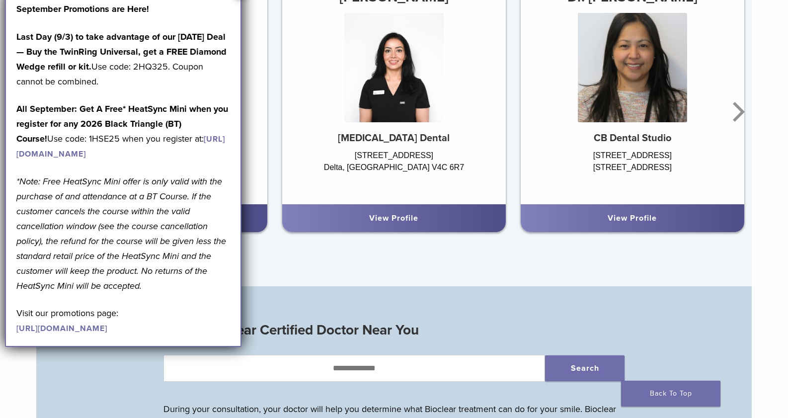  Describe the element at coordinates (123, 320) in the screenshot. I see `p: Visit our promotions page:` at that location.